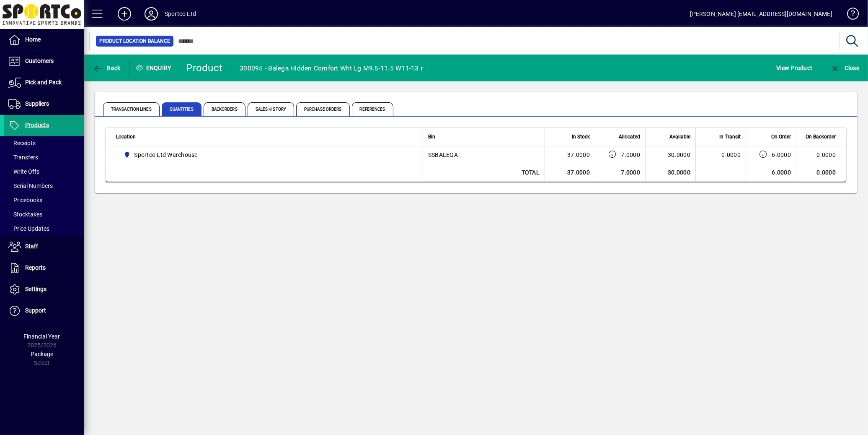 This screenshot has width=868, height=435. Describe the element at coordinates (44, 40) in the screenshot. I see `a: Home` at that location.